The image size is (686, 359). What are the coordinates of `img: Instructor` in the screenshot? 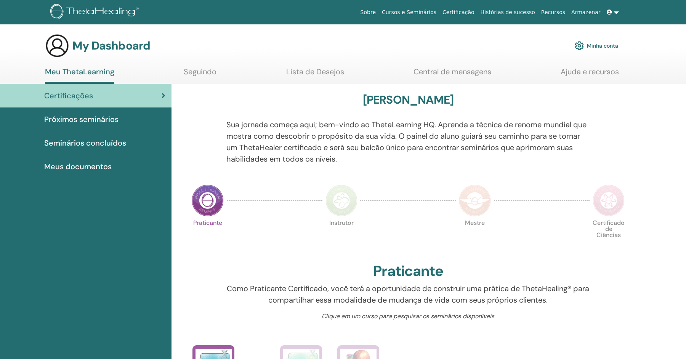 It's located at (341, 200).